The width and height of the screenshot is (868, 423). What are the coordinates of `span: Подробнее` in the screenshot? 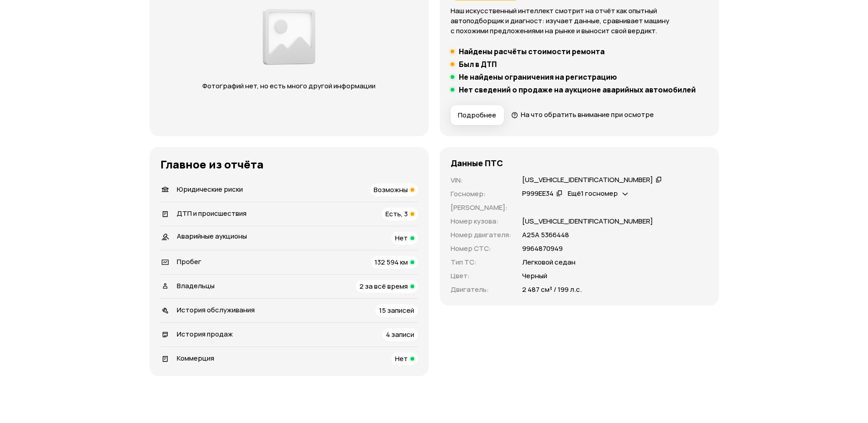 It's located at (477, 115).